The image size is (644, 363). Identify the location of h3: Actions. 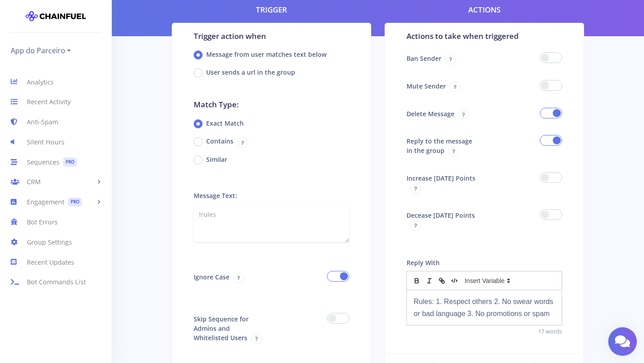
(484, 9).